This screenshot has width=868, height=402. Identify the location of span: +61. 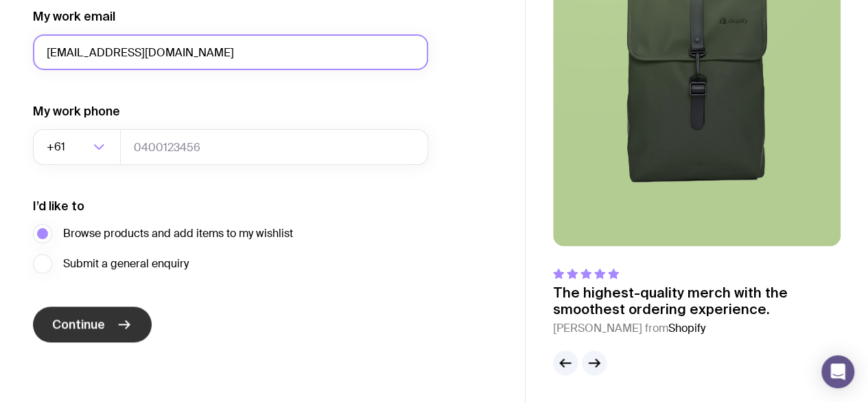
(57, 147).